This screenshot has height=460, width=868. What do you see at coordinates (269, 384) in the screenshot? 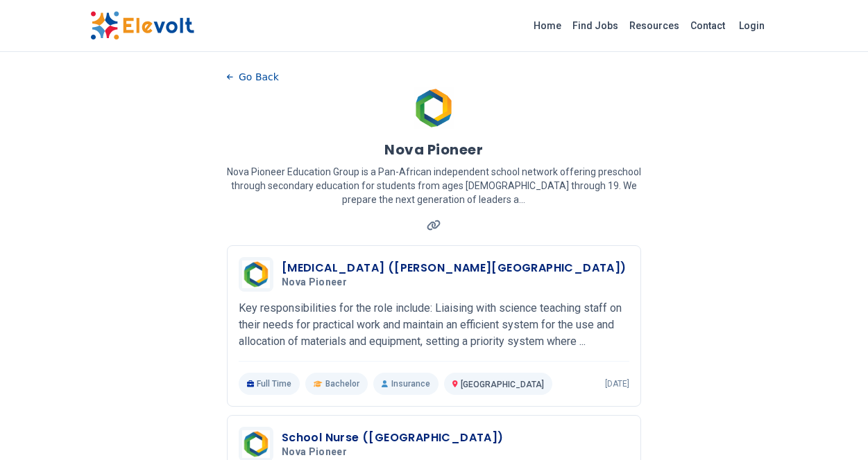
I see `p: Full Time` at bounding box center [269, 384].